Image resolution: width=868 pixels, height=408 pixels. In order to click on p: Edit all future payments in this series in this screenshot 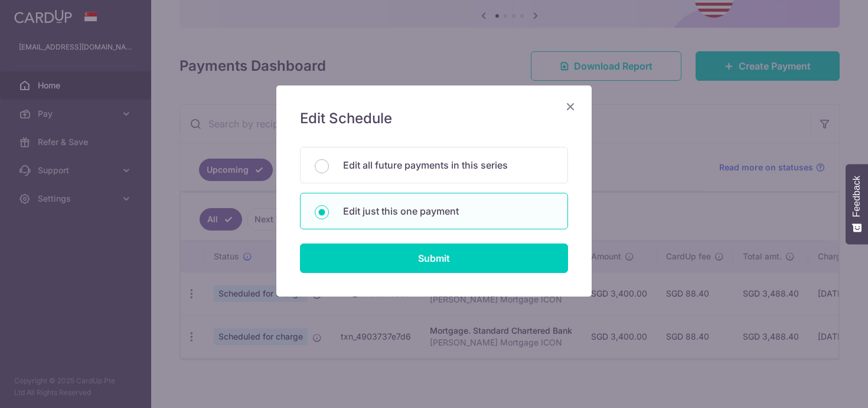, I will do `click(448, 165)`.